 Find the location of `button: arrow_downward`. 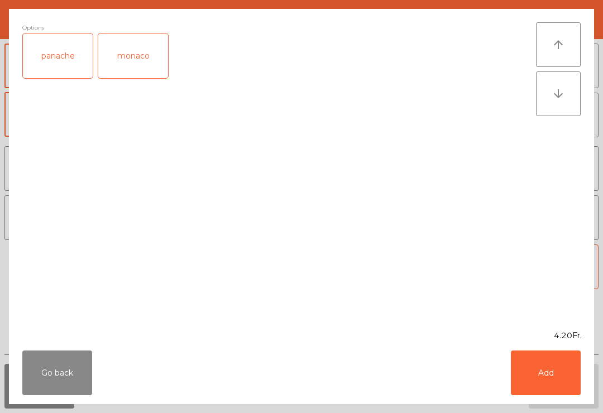

button: arrow_downward is located at coordinates (559, 94).